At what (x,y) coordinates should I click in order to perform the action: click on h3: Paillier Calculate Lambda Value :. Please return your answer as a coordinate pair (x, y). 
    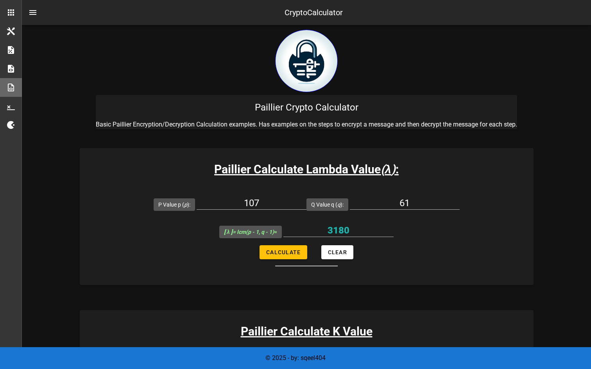
    Looking at the image, I should click on (307, 169).